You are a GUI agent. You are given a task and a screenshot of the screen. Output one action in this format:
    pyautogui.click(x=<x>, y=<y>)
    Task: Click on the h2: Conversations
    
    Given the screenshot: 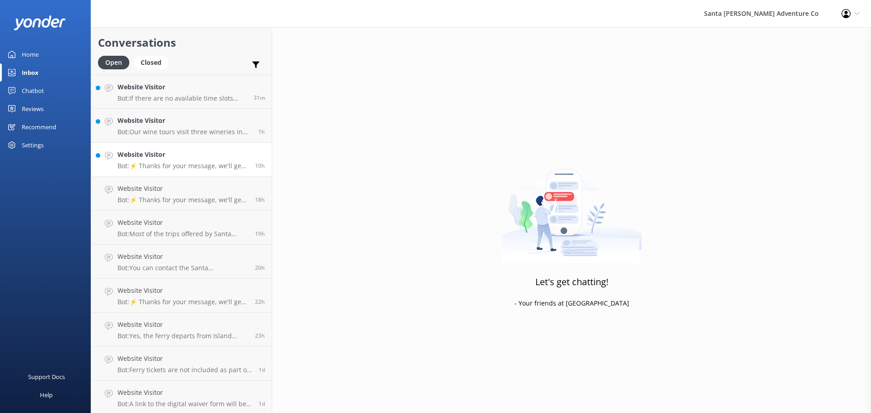 What is the action you would take?
    pyautogui.click(x=181, y=43)
    